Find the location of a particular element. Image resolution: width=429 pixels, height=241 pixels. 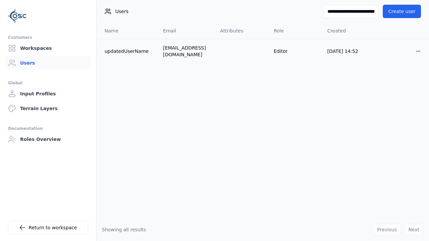

a: Roles Overview is located at coordinates (48, 139).